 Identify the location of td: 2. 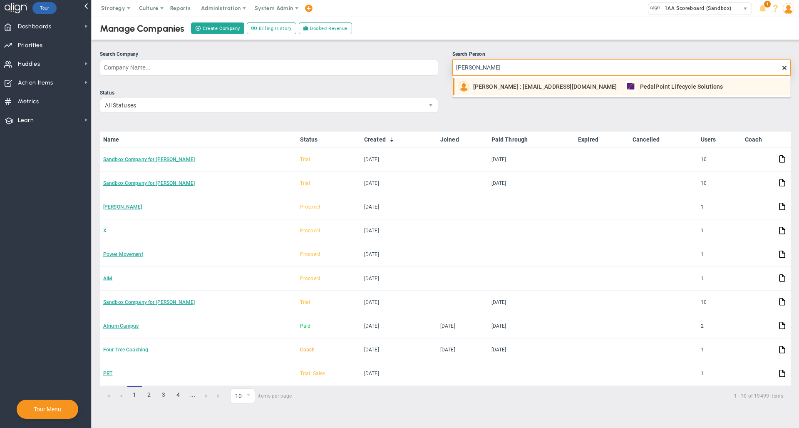
(720, 326).